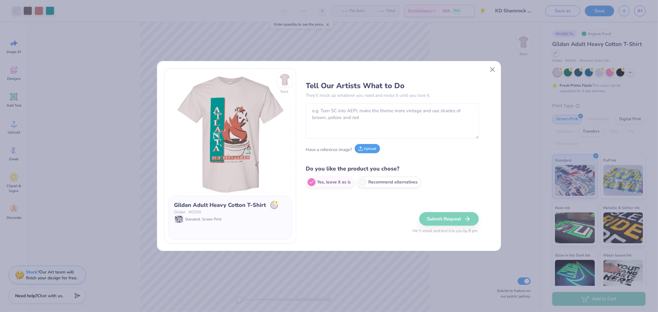  I want to click on img: Standard: Screen Print, so click(179, 219).